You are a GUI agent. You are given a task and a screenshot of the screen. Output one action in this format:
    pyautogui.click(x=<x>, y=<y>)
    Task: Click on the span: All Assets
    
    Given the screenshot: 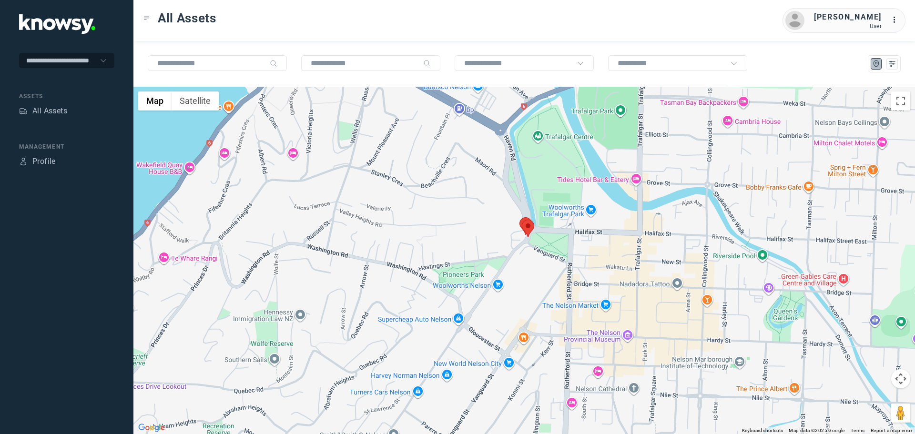 What is the action you would take?
    pyautogui.click(x=187, y=18)
    